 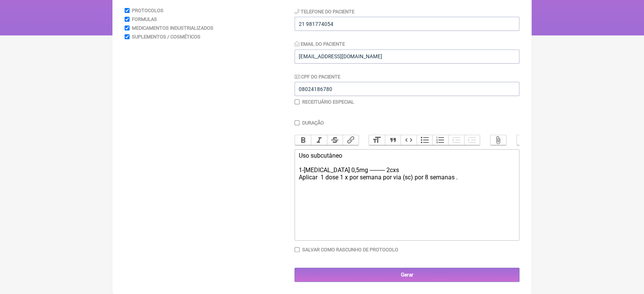 I want to click on button: Italic, so click(x=319, y=140).